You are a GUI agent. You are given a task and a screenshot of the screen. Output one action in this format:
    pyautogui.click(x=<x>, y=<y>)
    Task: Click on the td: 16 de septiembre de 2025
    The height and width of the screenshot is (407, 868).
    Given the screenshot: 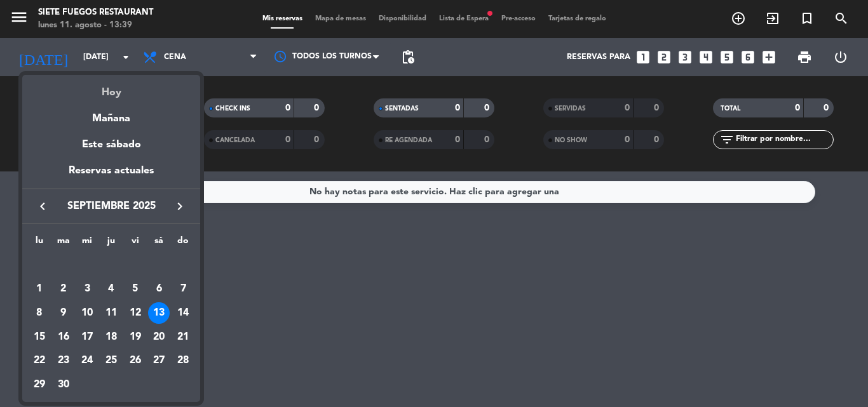 What is the action you would take?
    pyautogui.click(x=64, y=337)
    